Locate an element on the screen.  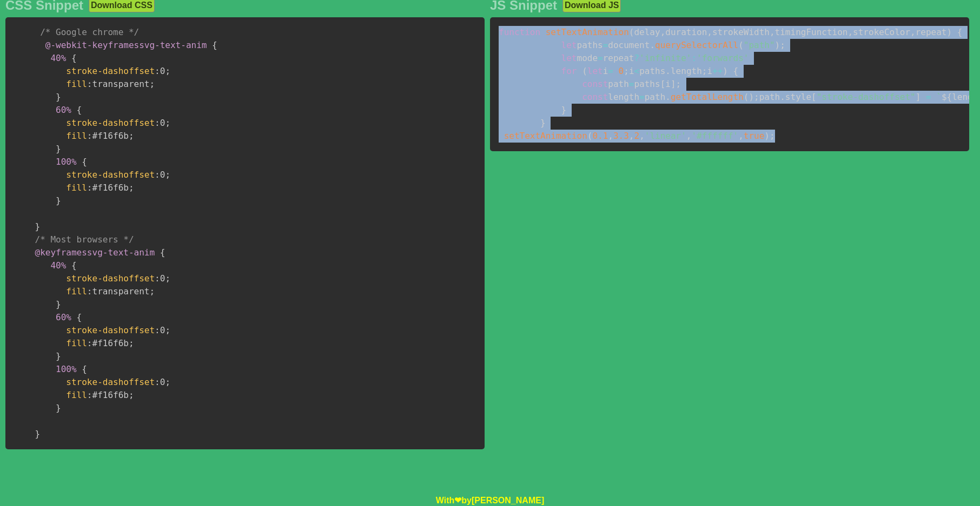
span: 'linear' is located at coordinates (665, 136).